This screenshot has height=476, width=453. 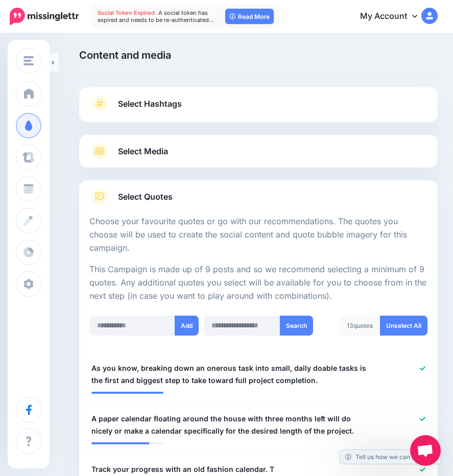 I want to click on span: Select Quotes, so click(x=145, y=197).